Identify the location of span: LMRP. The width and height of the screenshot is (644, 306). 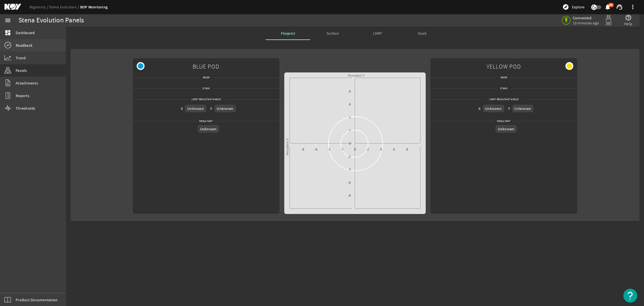
(378, 33).